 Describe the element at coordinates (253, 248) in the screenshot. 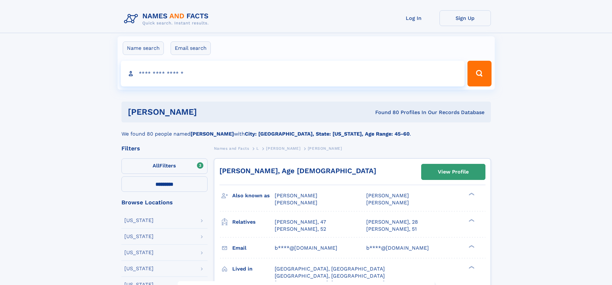

I see `h3: Email` at that location.